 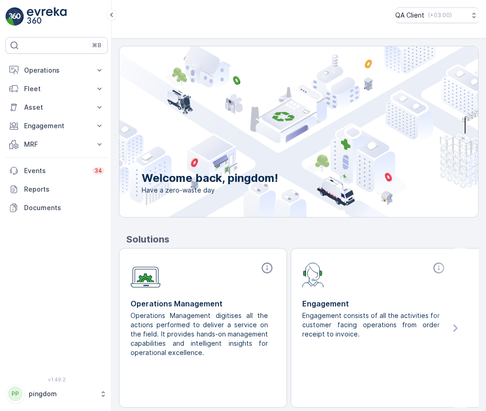 What do you see at coordinates (302, 239) in the screenshot?
I see `p: Solutions` at bounding box center [302, 239].